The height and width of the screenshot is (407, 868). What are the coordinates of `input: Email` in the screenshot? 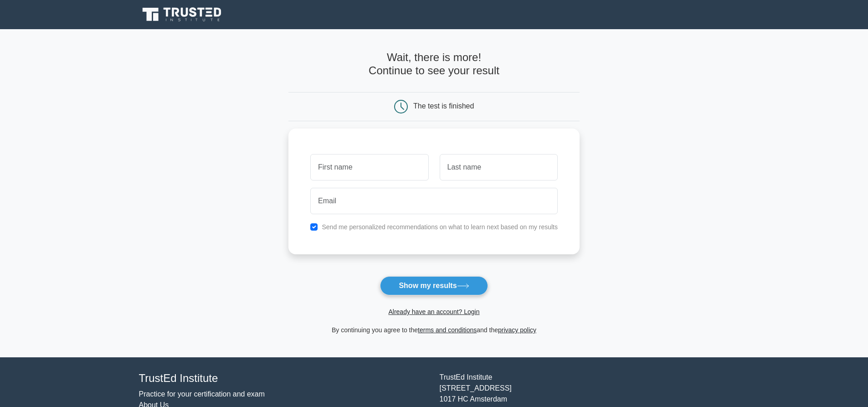 It's located at (434, 201).